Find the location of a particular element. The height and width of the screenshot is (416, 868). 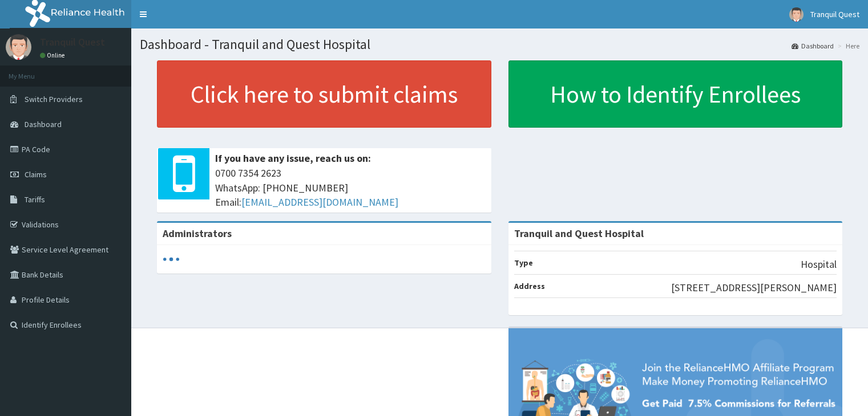

span: Dashboard is located at coordinates (42, 125).